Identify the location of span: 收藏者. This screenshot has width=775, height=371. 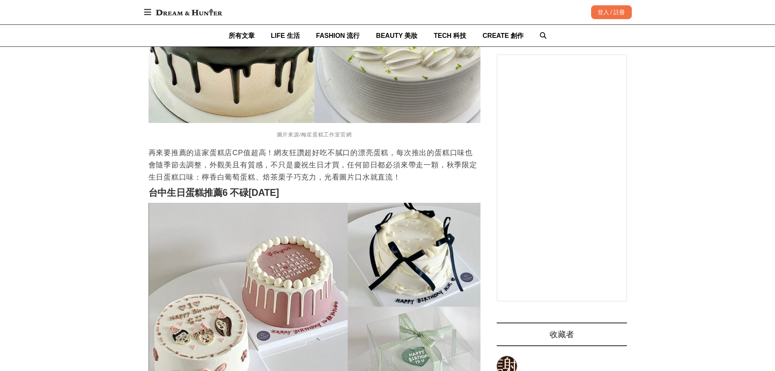
(562, 334).